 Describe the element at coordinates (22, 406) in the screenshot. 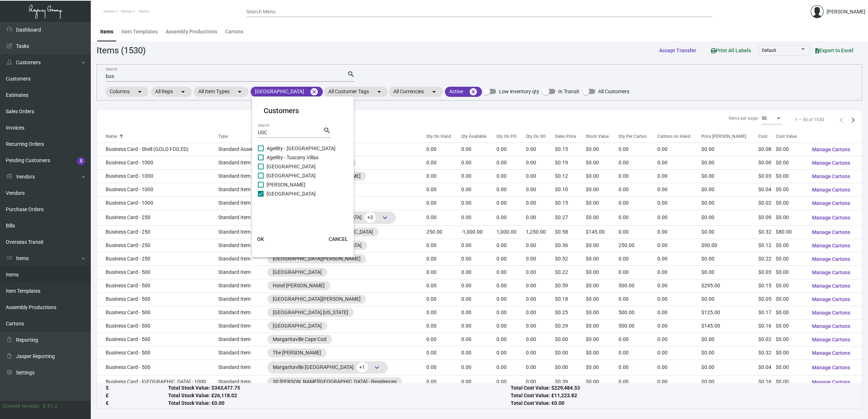

I see `div: Current version:` at that location.